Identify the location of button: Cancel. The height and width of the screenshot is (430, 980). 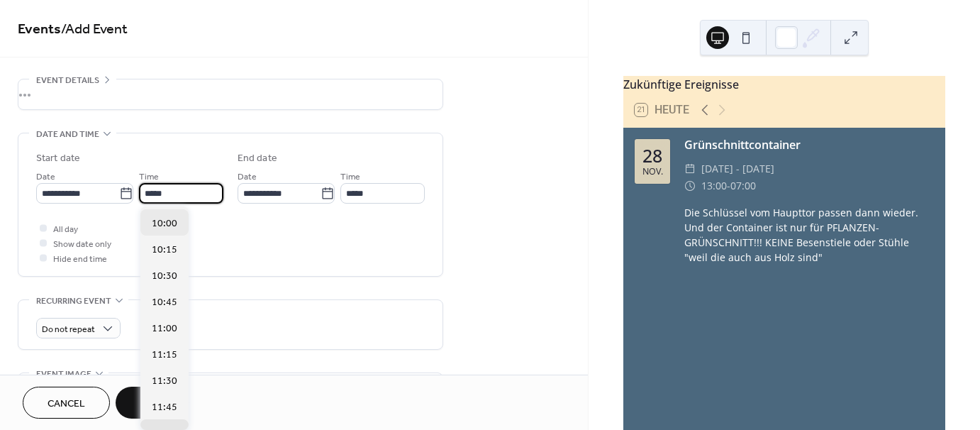
(66, 402).